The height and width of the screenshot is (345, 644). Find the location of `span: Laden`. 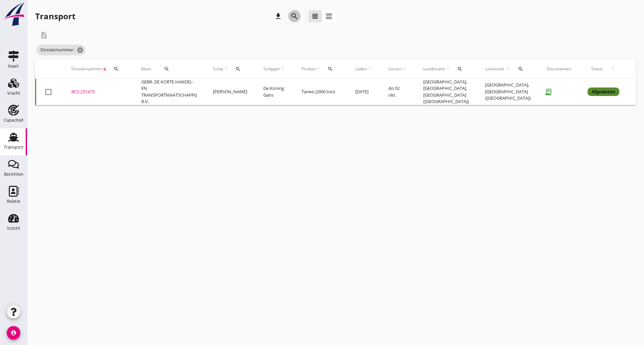

span: Laden is located at coordinates (361, 69).